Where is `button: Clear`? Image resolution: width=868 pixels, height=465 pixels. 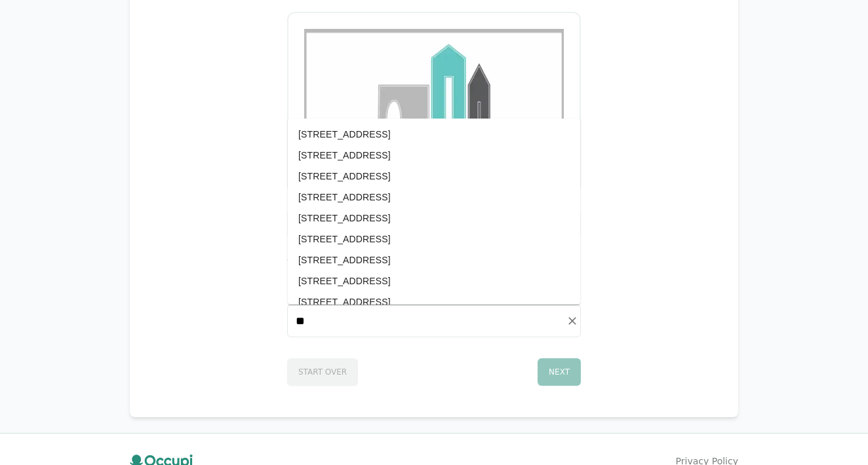 button: Clear is located at coordinates (572, 321).